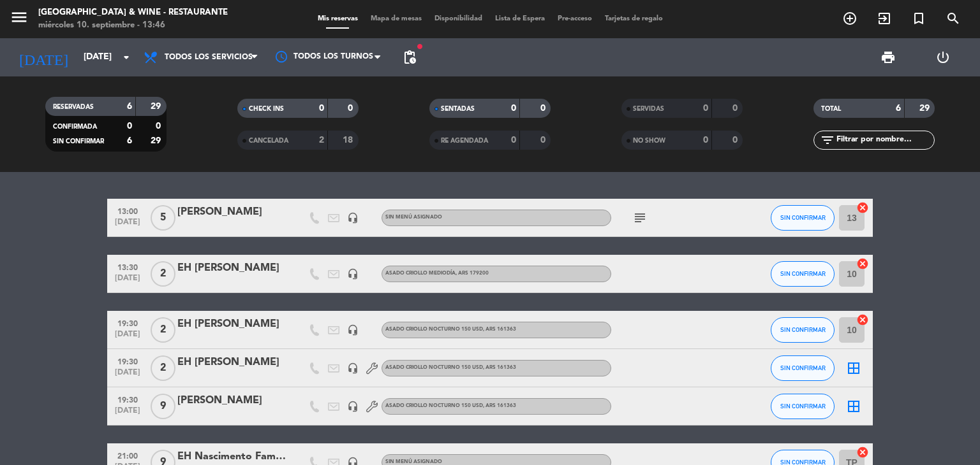  I want to click on strong: 18, so click(349, 140).